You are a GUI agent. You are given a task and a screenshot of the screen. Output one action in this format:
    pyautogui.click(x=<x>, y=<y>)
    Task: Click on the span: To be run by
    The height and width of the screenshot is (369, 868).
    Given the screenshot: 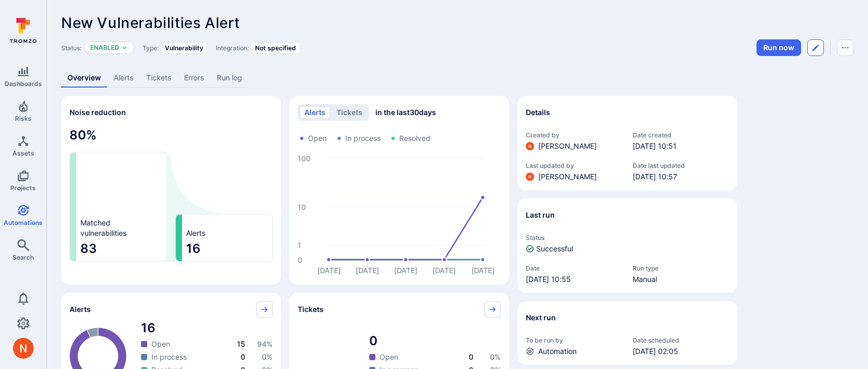 What is the action you would take?
    pyautogui.click(x=574, y=340)
    